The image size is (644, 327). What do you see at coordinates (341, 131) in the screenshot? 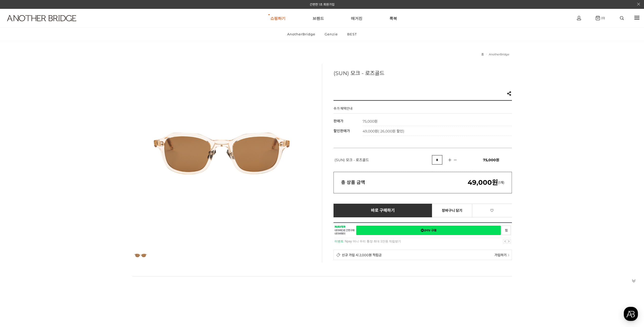
I see `span: 할인판매가` at bounding box center [341, 131].